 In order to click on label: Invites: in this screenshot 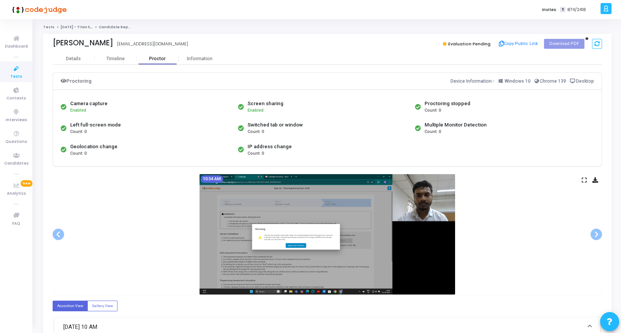, I will do `click(549, 10)`.